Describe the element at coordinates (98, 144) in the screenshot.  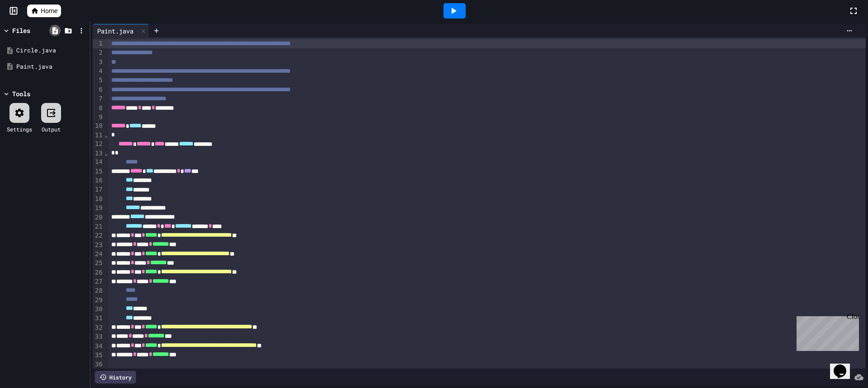
I see `div: 12` at that location.